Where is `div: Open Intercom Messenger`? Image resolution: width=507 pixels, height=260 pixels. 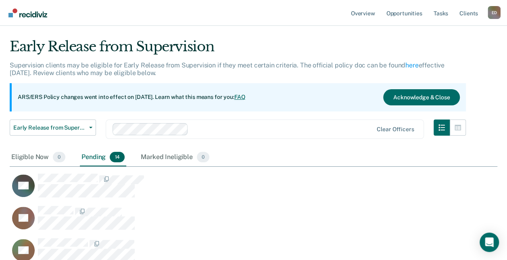
div: Open Intercom Messenger is located at coordinates (489, 242).